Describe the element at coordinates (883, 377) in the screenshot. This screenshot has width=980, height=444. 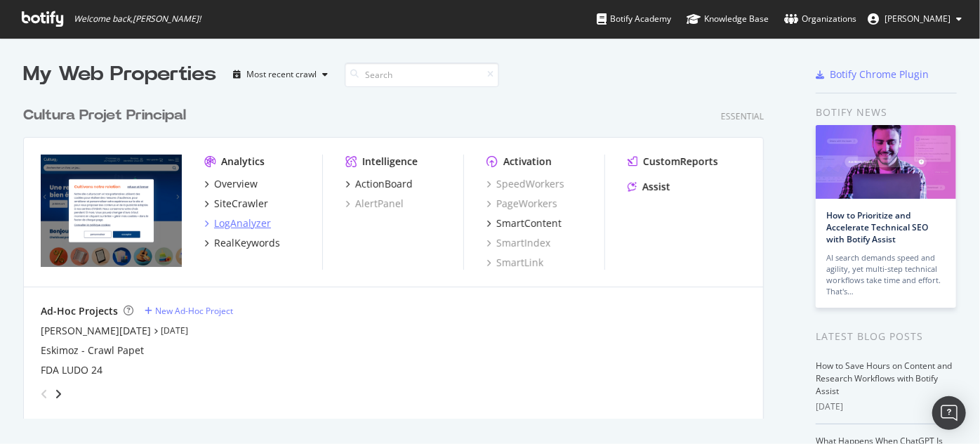
I see `a: How to Save Hours on Content and Research Workflows with Botify Assist` at that location.